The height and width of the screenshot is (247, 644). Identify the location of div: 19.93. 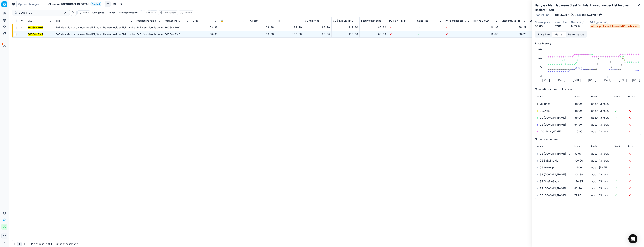
(486, 27).